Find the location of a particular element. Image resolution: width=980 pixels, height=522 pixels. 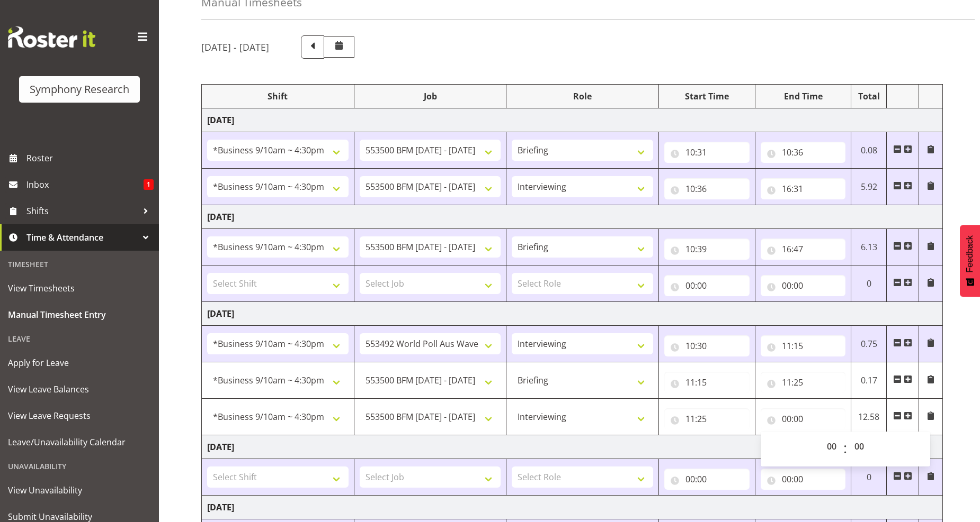

span: Time & Attendance is located at coordinates (82, 238).